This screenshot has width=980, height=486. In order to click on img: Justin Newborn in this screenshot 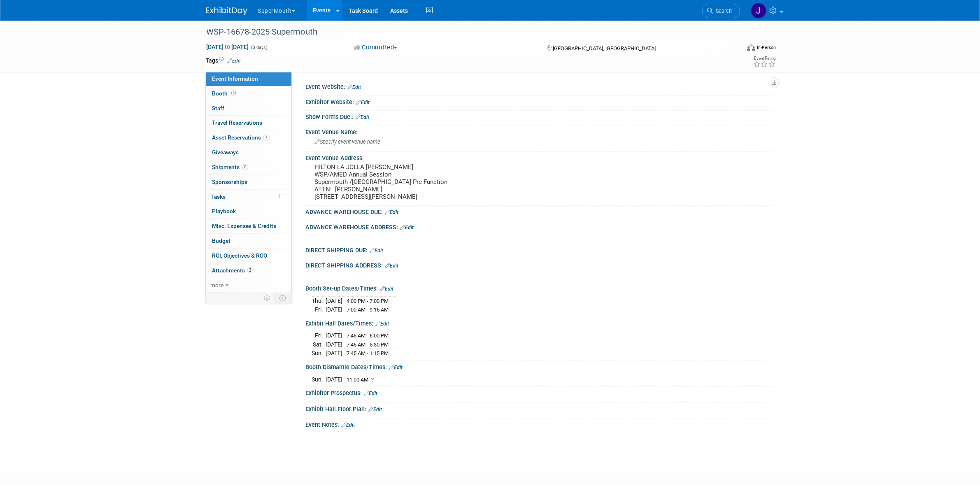, I will do `click(758, 10)`.